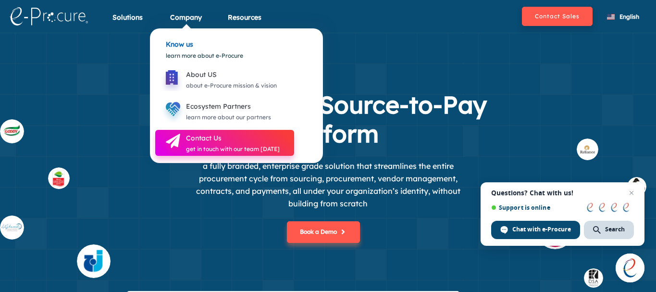 This screenshot has width=656, height=292. What do you see at coordinates (587, 149) in the screenshot?
I see `img: buyer_rel.svg` at bounding box center [587, 149].